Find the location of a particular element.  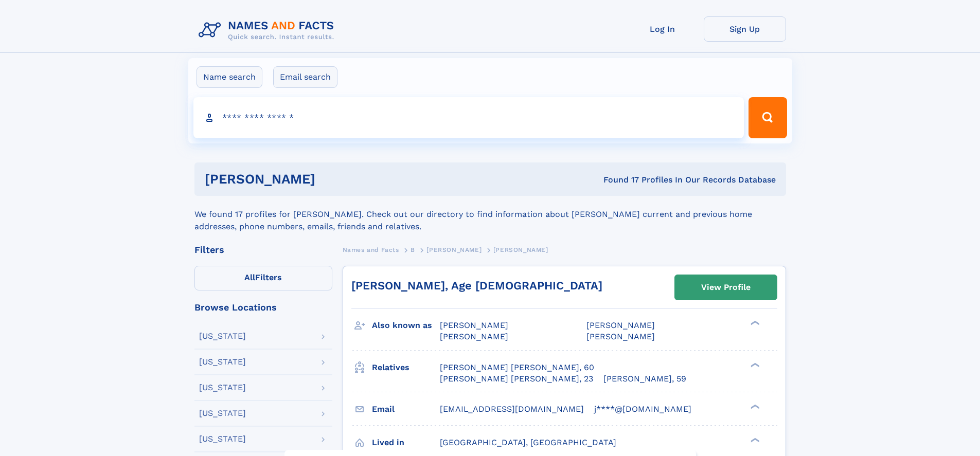

span: All is located at coordinates (249, 277).